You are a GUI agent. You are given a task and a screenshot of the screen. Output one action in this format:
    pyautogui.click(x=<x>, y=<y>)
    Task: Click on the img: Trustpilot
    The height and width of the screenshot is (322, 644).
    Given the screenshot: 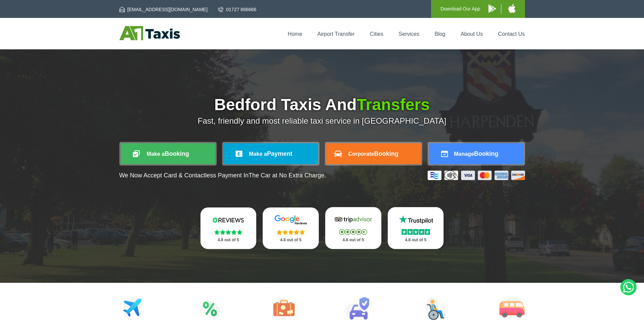 What is the action you would take?
    pyautogui.click(x=415, y=219)
    